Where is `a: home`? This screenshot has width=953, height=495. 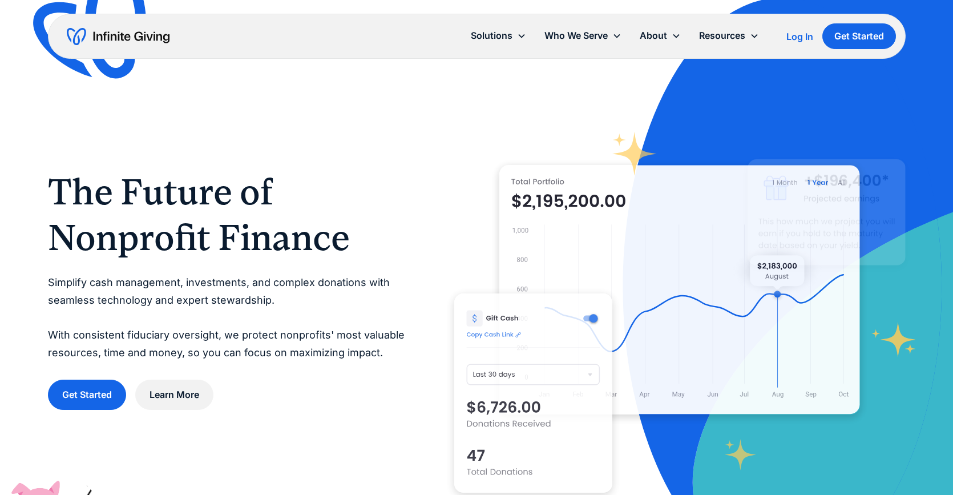 a: home is located at coordinates (118, 37).